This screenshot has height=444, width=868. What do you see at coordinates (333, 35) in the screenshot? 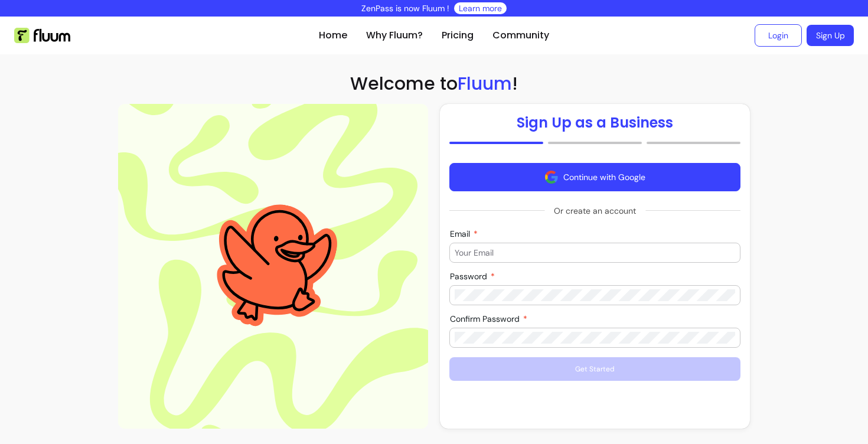
I see `a: Home` at bounding box center [333, 35].